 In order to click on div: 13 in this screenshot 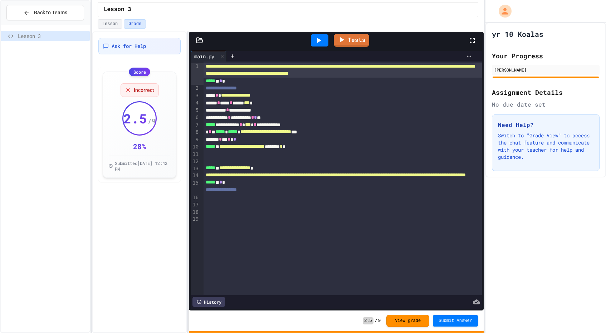, I will do `click(195, 169)`.